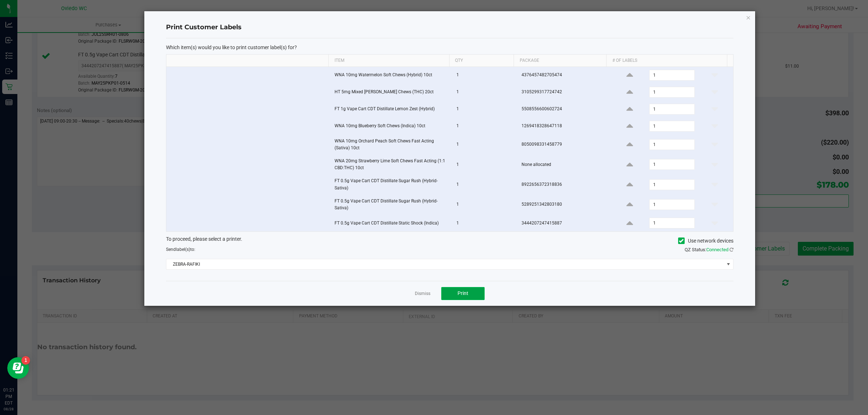 This screenshot has height=415, width=868. What do you see at coordinates (560, 61) in the screenshot?
I see `th: Package` at bounding box center [560, 61].